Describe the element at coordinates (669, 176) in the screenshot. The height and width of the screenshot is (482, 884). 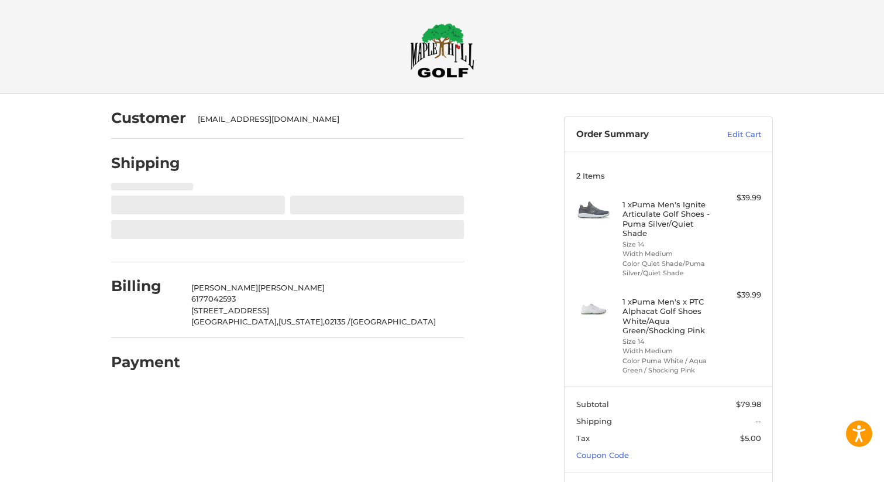
I see `h3: 2 Items` at that location.